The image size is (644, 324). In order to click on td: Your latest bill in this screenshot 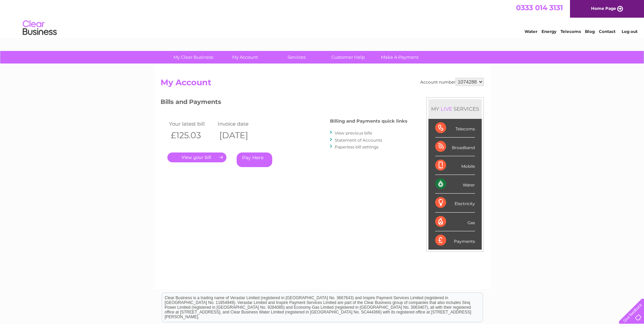, I will do `click(192, 124)`.